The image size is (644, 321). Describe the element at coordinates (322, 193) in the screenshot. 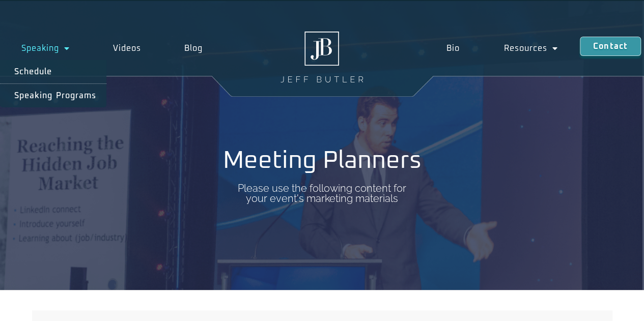

I see `p: Please use the following content for your event's marketing materials` at that location.